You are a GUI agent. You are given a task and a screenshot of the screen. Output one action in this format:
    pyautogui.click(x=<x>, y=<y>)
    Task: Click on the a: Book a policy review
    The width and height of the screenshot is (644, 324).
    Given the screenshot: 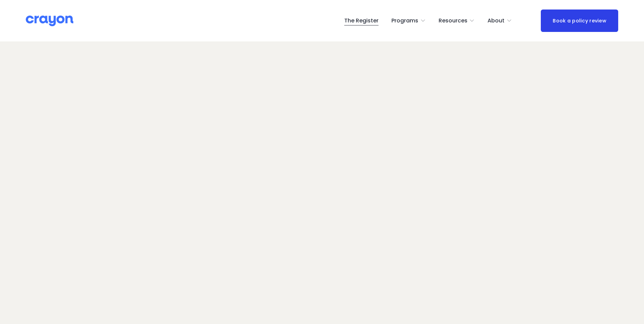 What is the action you would take?
    pyautogui.click(x=579, y=21)
    